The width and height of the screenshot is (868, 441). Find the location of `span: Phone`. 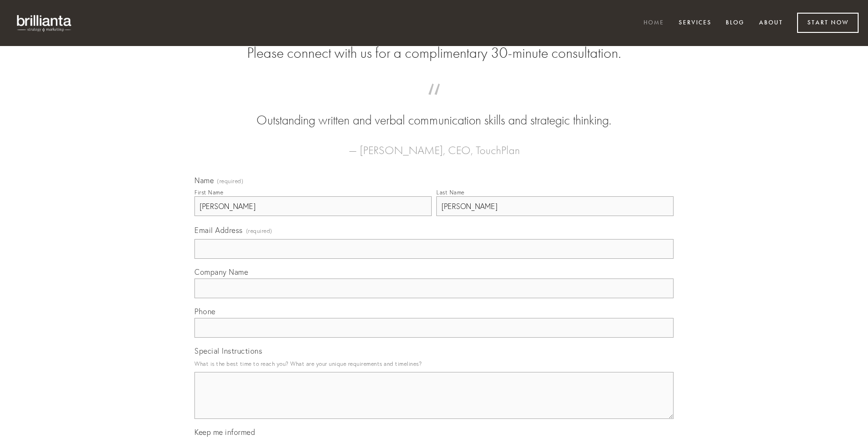

span: Phone is located at coordinates (205, 312).